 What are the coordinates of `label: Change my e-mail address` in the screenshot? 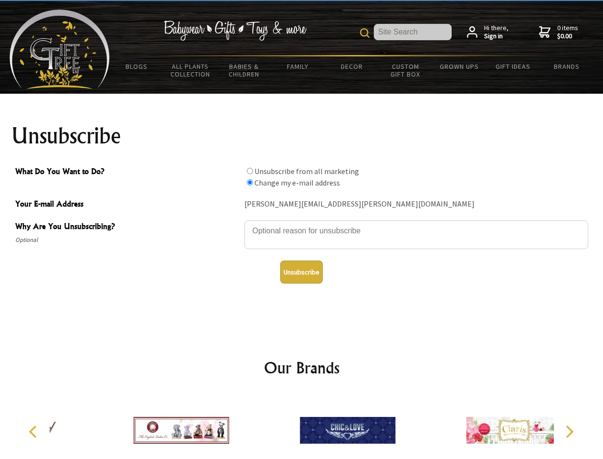 It's located at (297, 182).